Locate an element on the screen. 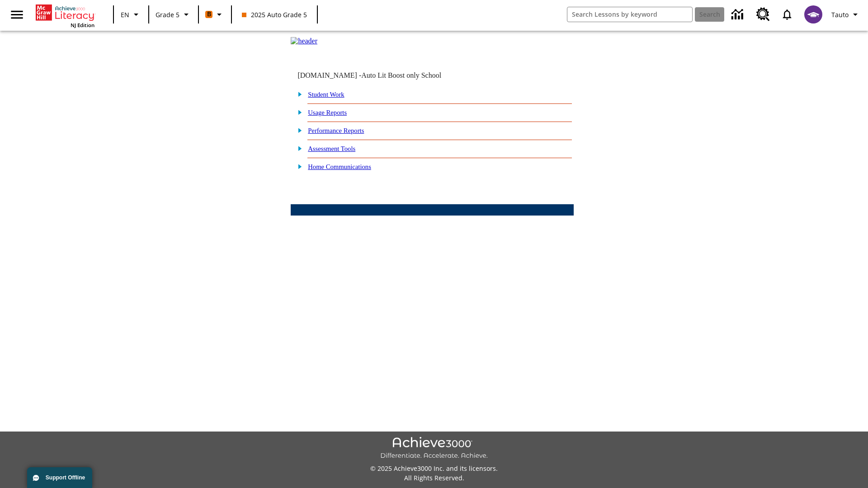 This screenshot has width=868, height=488. button: Language: EN, Select a language is located at coordinates (131, 15).